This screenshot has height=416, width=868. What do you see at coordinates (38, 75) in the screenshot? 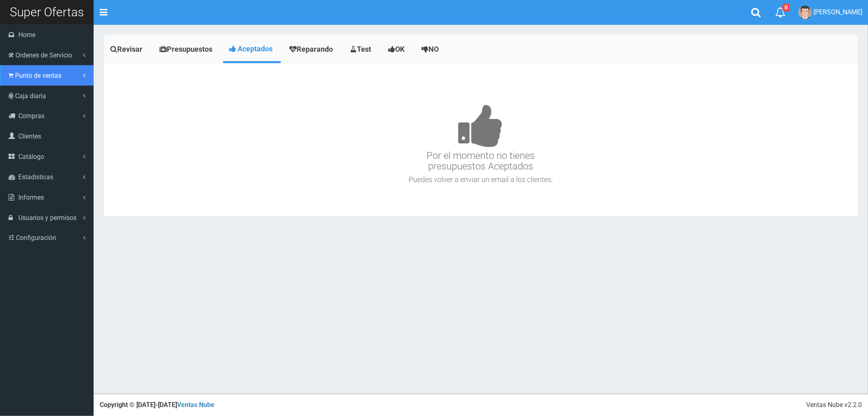
I see `span: Punto de ventas` at bounding box center [38, 75].